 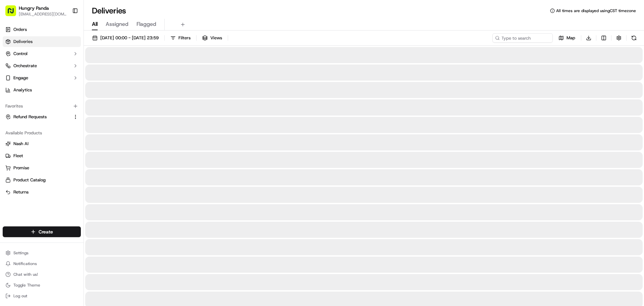 What do you see at coordinates (41, 78) in the screenshot?
I see `button: Engage` at bounding box center [41, 78].